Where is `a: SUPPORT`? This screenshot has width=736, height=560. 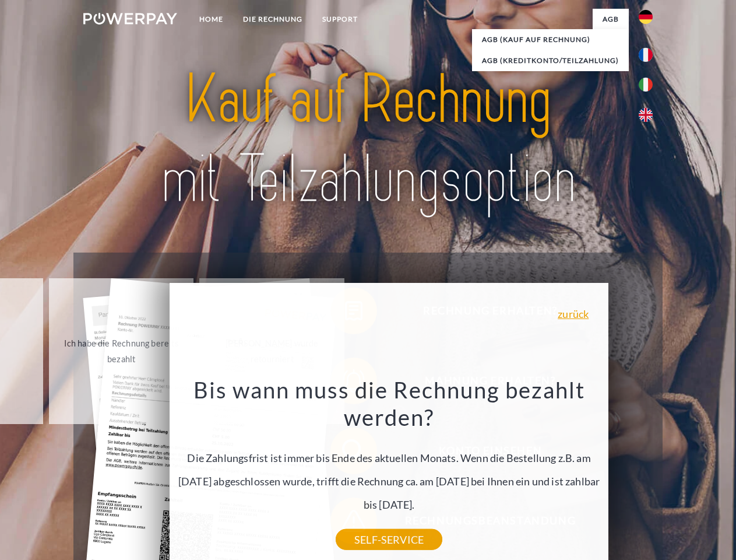 a: SUPPORT is located at coordinates (340, 19).